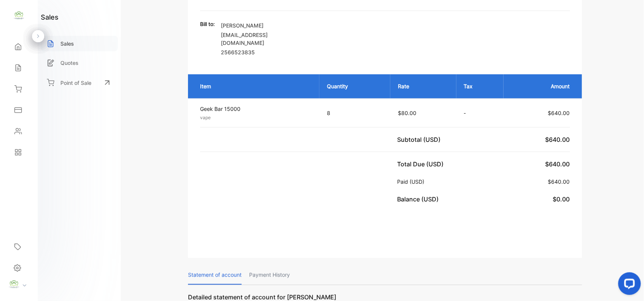  I want to click on span: $0.00, so click(561, 199).